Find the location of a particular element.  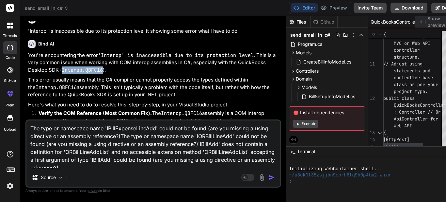

label: threads is located at coordinates (10, 36).